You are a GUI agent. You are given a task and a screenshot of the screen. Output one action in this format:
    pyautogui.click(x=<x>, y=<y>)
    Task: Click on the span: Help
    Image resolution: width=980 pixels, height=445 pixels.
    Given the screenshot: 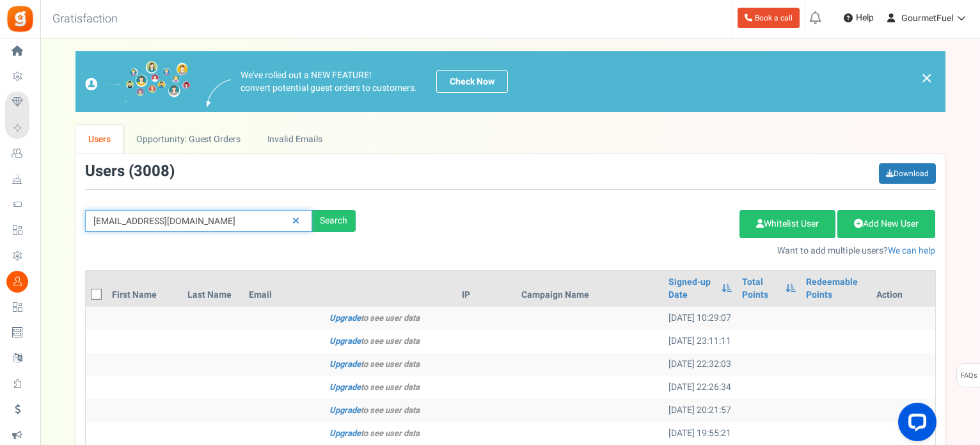 What is the action you would take?
    pyautogui.click(x=863, y=18)
    